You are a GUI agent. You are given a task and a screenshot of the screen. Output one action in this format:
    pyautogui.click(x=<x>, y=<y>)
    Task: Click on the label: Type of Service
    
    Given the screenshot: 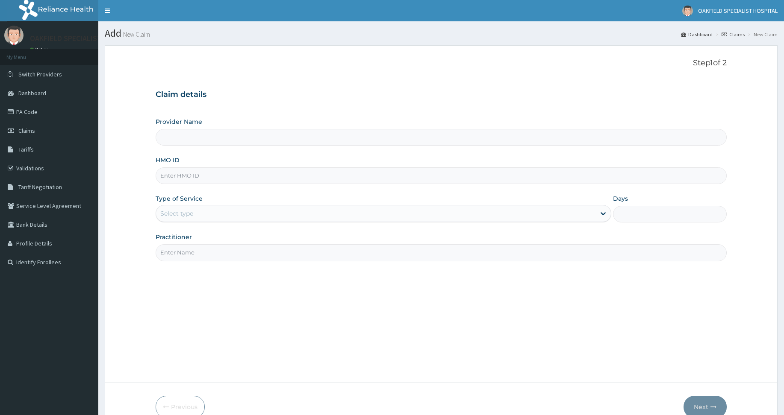 What is the action you would take?
    pyautogui.click(x=179, y=199)
    